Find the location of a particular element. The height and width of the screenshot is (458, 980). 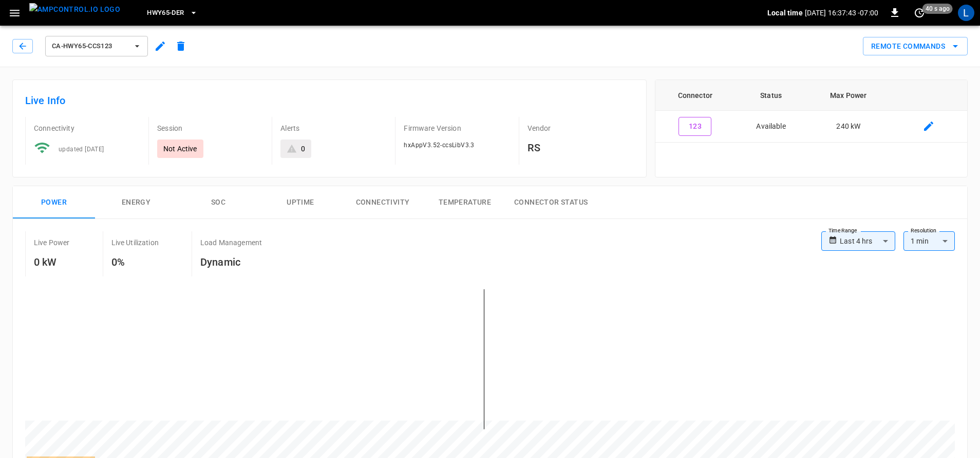

p: Firmware Version is located at coordinates (457, 128).